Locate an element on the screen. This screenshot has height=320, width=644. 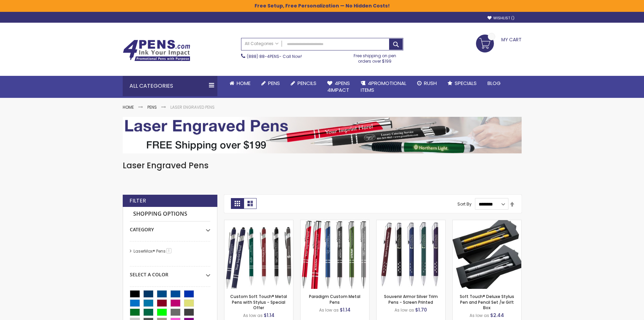
a: Pencils is located at coordinates (304, 83).